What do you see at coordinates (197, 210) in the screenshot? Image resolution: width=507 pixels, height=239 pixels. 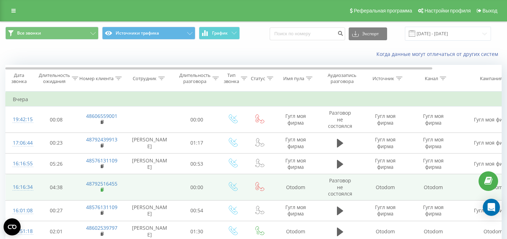 I see `td: 00:54` at bounding box center [197, 210].